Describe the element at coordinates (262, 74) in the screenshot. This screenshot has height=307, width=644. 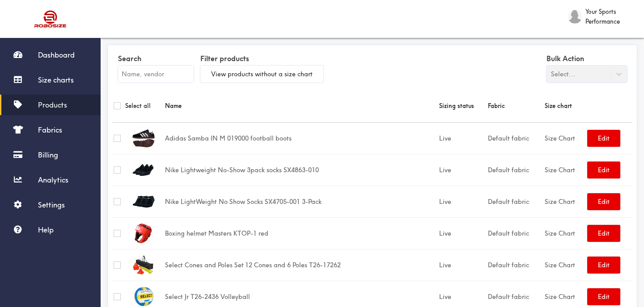
I see `button: View products without a size chart` at that location.